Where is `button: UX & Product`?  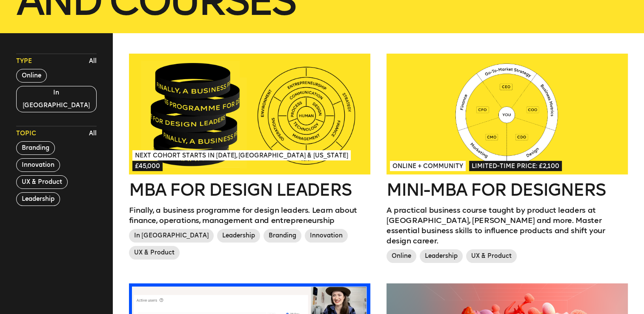 button: UX & Product is located at coordinates (42, 182).